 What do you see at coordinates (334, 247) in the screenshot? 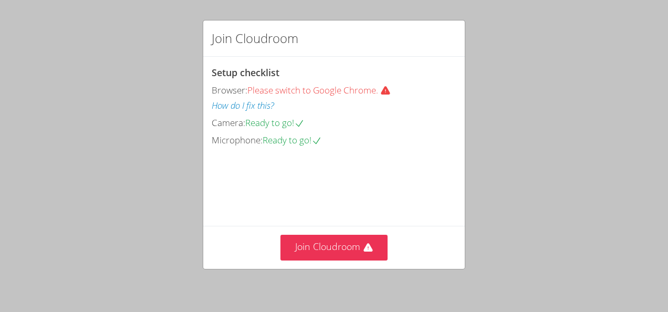
I see `button: Join Cloudroom` at bounding box center [334, 247].